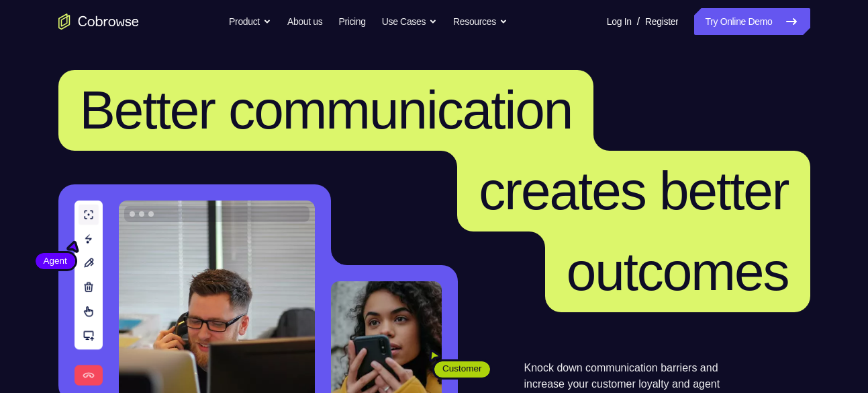 This screenshot has height=393, width=868. What do you see at coordinates (752, 21) in the screenshot?
I see `a: Try Online Demo` at bounding box center [752, 21].